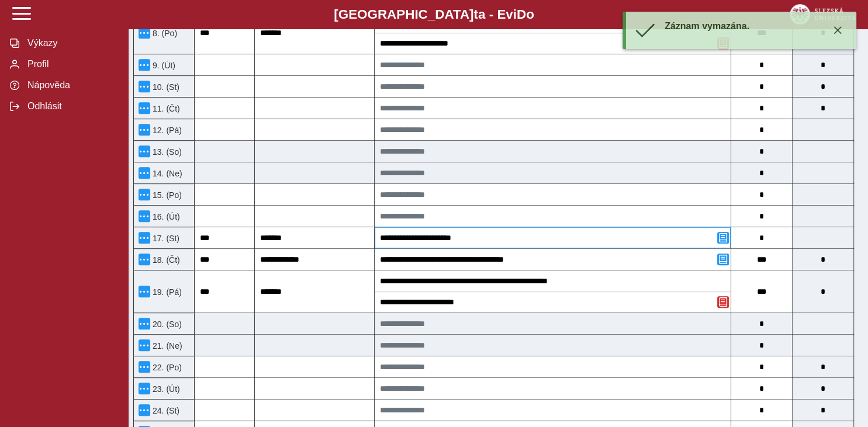 The height and width of the screenshot is (427, 868). I want to click on span: Nápověda, so click(72, 85).